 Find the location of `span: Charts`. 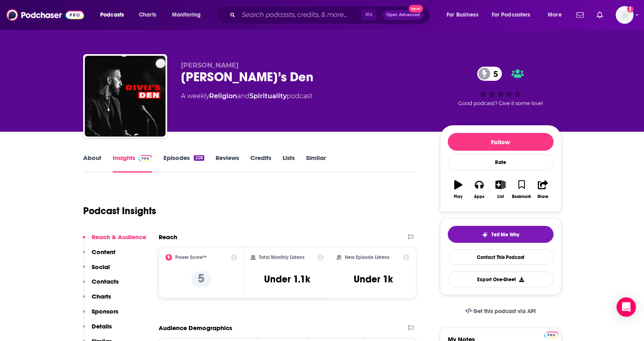

span: Charts is located at coordinates (147, 15).